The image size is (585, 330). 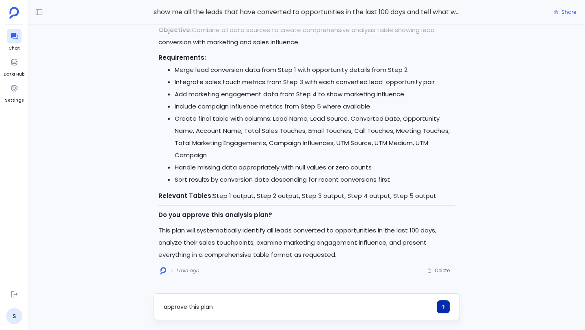 What do you see at coordinates (565, 12) in the screenshot?
I see `button: Share` at bounding box center [565, 12].